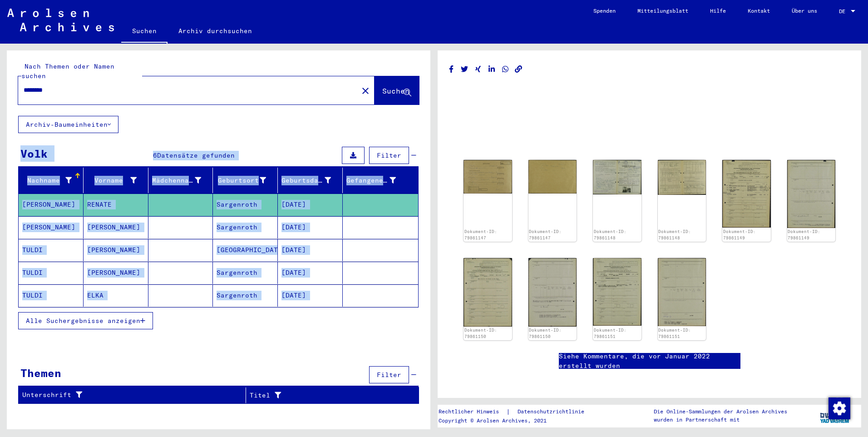 The width and height of the screenshot is (868, 437). What do you see at coordinates (464, 69) in the screenshot?
I see `button: Auf Twitter teilen` at bounding box center [464, 69].